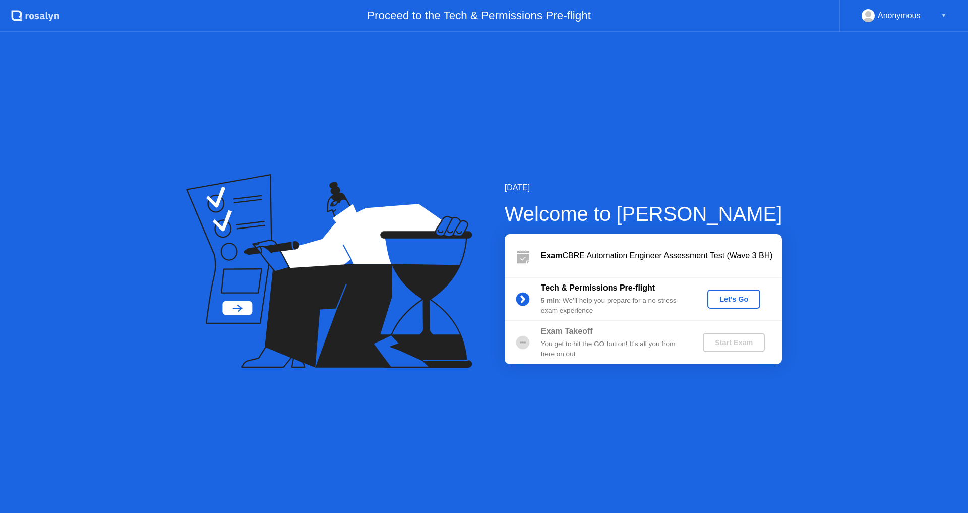  I want to click on button: Let's Go, so click(733, 299).